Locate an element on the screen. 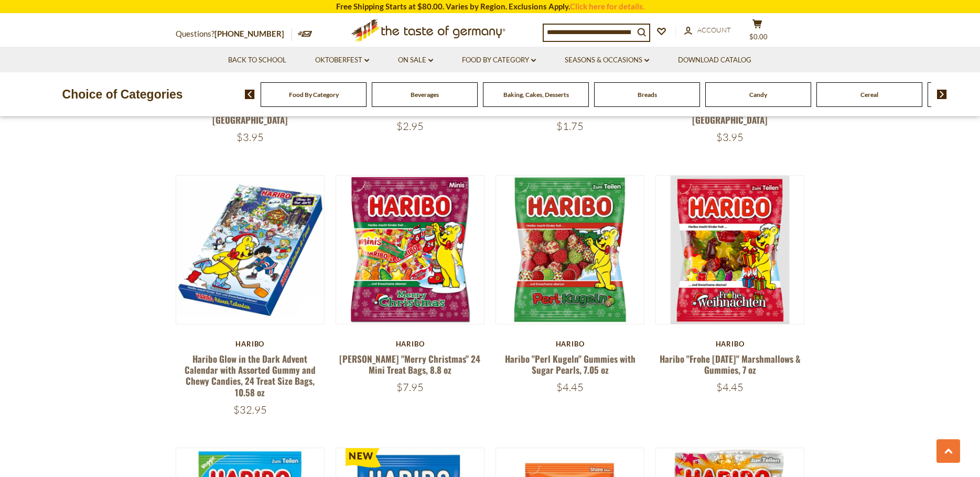  a: Beverages is located at coordinates (425, 94).